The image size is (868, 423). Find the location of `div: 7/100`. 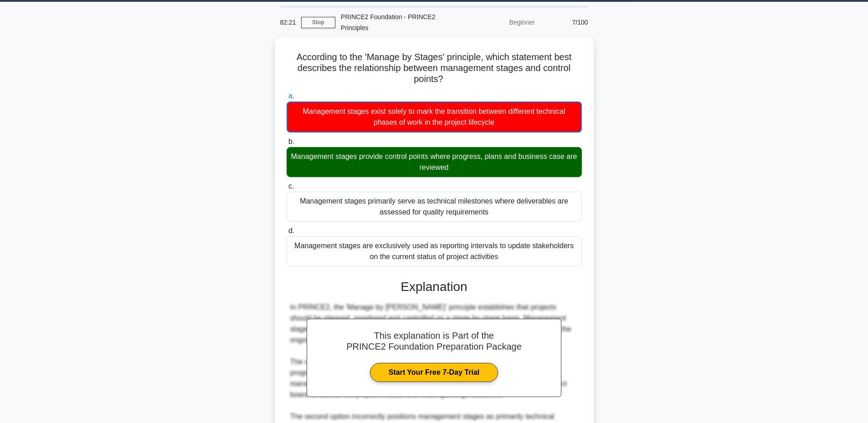

div: 7/100 is located at coordinates (567, 23).